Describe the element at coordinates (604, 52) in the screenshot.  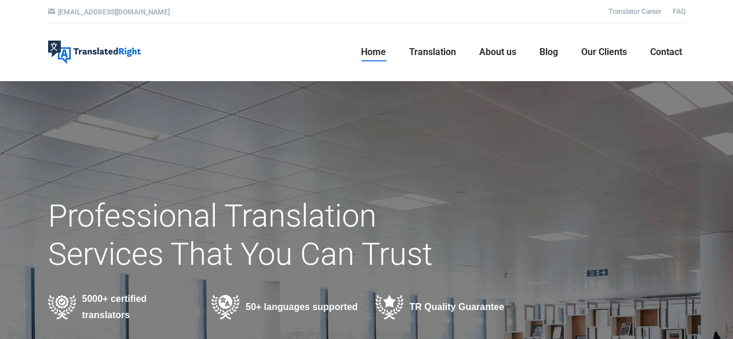
I see `span: Our Clients` at that location.